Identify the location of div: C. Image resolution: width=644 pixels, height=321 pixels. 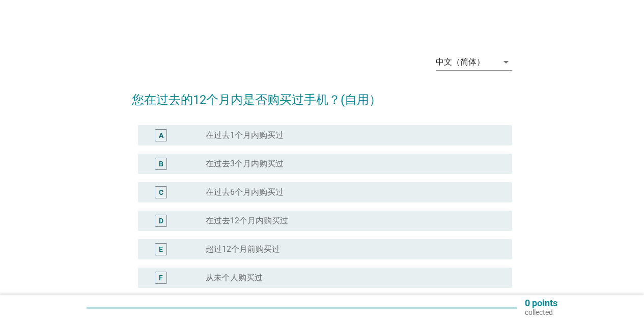
(161, 193).